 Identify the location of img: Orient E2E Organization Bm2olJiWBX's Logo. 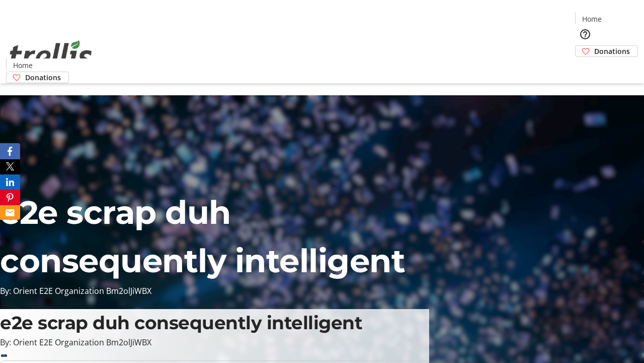
(51, 54).